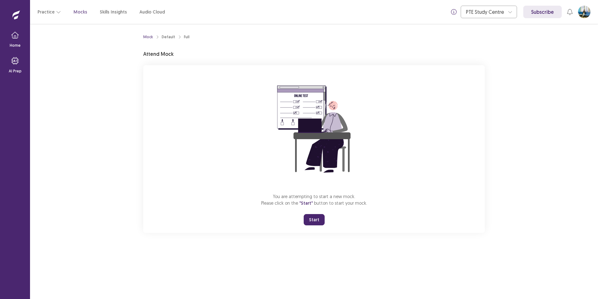  I want to click on button: Start, so click(314, 219).